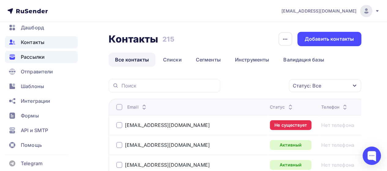 Image resolution: width=387 pixels, height=171 pixels. What do you see at coordinates (137, 107) in the screenshot?
I see `div: Email` at bounding box center [137, 107].